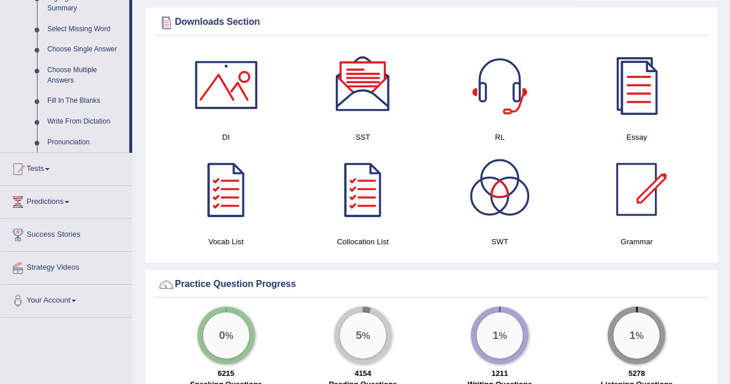 This screenshot has width=730, height=384. Describe the element at coordinates (637, 137) in the screenshot. I see `h4: Essay` at that location.